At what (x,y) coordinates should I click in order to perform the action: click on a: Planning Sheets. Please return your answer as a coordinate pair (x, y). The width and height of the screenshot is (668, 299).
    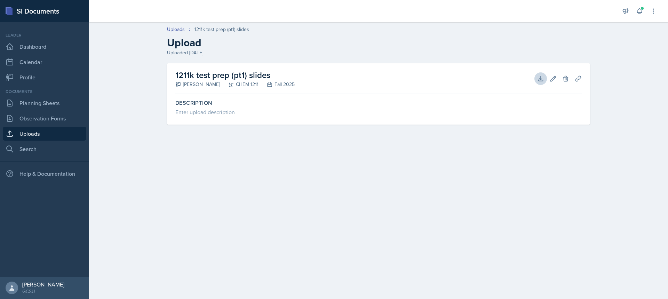
    Looking at the image, I should click on (45, 103).